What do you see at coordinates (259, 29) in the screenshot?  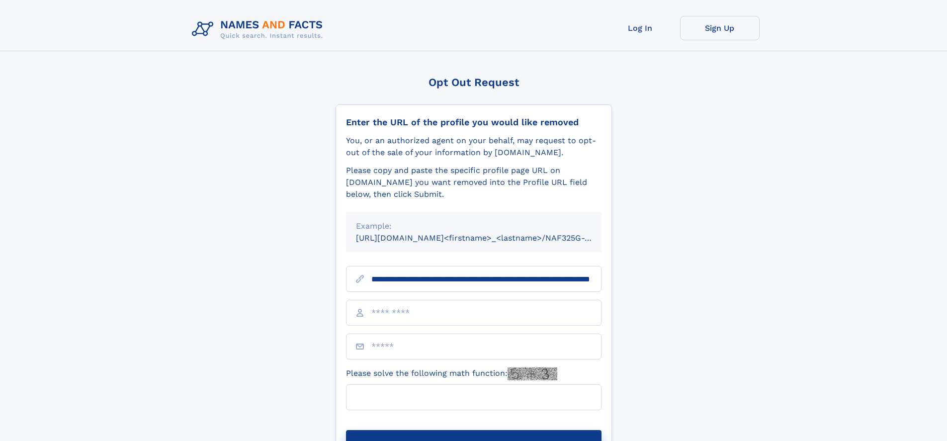 I see `img: Logo Names and Facts` at bounding box center [259, 29].